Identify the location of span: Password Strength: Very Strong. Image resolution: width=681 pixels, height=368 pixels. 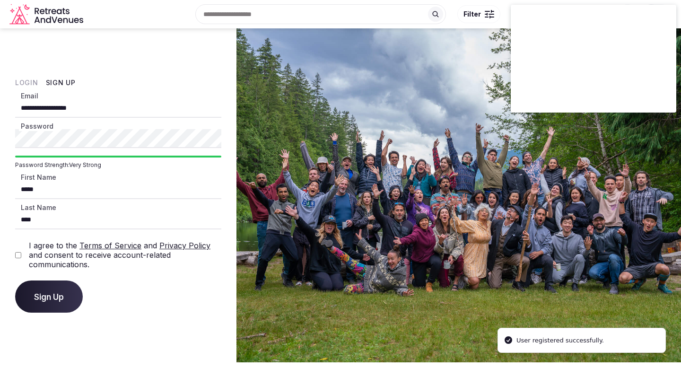
(118, 165).